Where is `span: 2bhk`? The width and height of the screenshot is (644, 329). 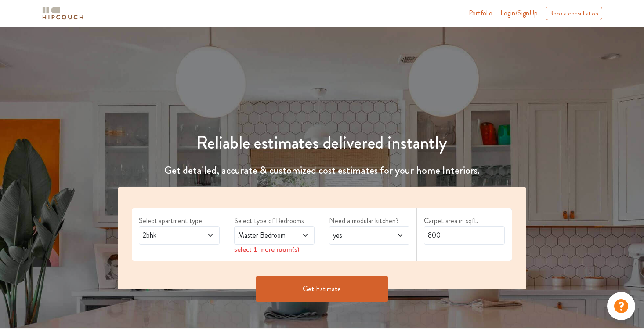
span: 2bhk is located at coordinates (168, 236).